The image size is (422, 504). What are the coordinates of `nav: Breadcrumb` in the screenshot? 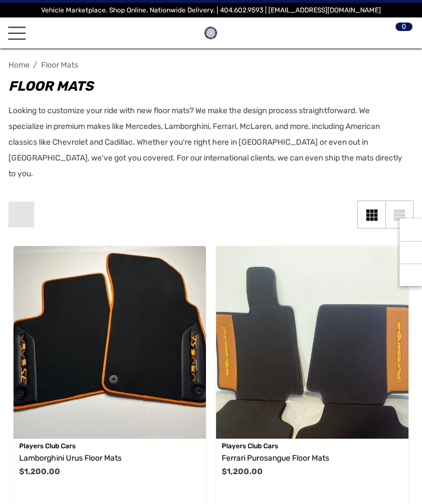 It's located at (211, 65).